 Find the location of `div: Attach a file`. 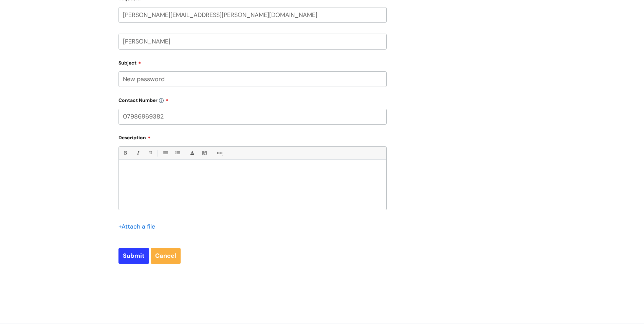

div: Attach a file is located at coordinates (139, 226).